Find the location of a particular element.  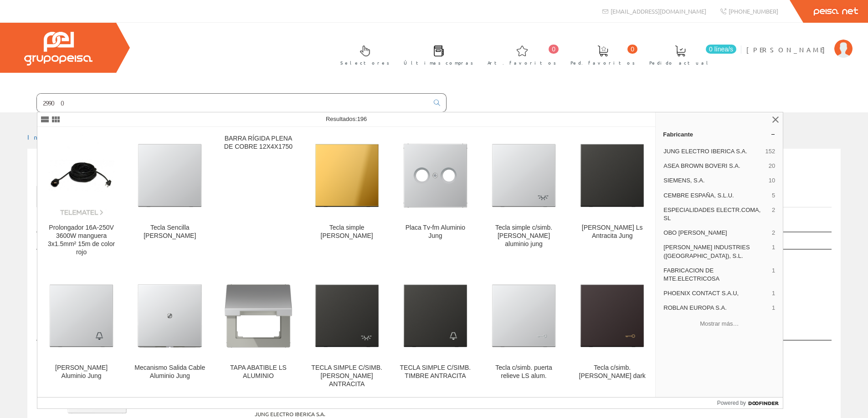

div: BARRA RÍGIDA PLENA DE COBRE 12X4X1750 is located at coordinates (258, 143).